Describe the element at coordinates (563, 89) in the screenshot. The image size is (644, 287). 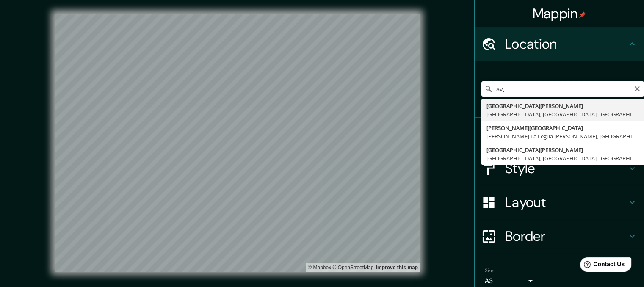
I see `input: Pick your city or area` at that location.